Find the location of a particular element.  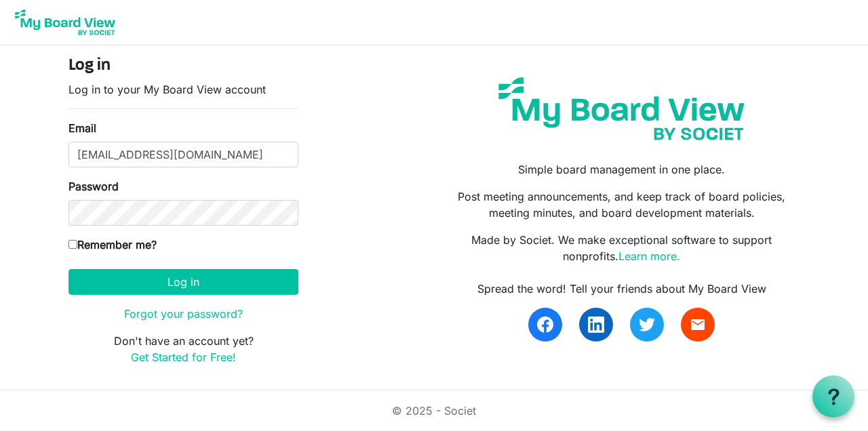

label: Email is located at coordinates (82, 128).